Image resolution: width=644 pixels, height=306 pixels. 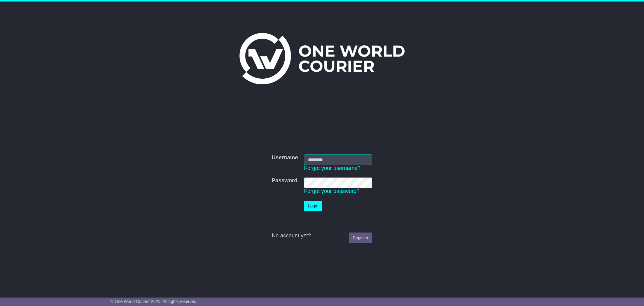 What do you see at coordinates (322, 236) in the screenshot?
I see `div: No account yet?` at bounding box center [322, 236].